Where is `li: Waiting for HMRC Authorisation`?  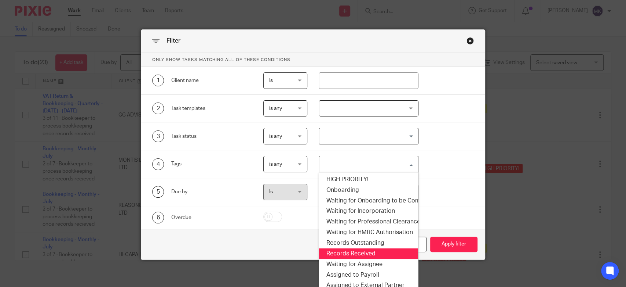 li: Waiting for HMRC Authorisation is located at coordinates (368, 232).